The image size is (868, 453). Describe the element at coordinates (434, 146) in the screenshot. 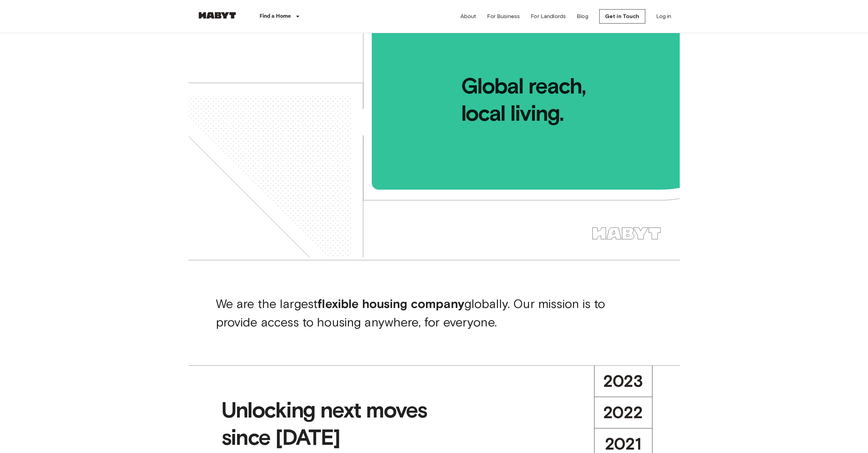

I see `img: we-make-moves-not-waiting-lists` at that location.